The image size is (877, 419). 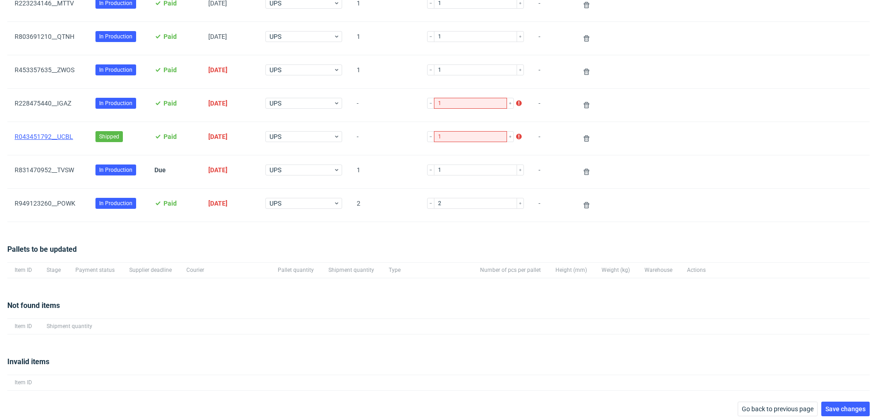 I want to click on span: Type, so click(x=427, y=270).